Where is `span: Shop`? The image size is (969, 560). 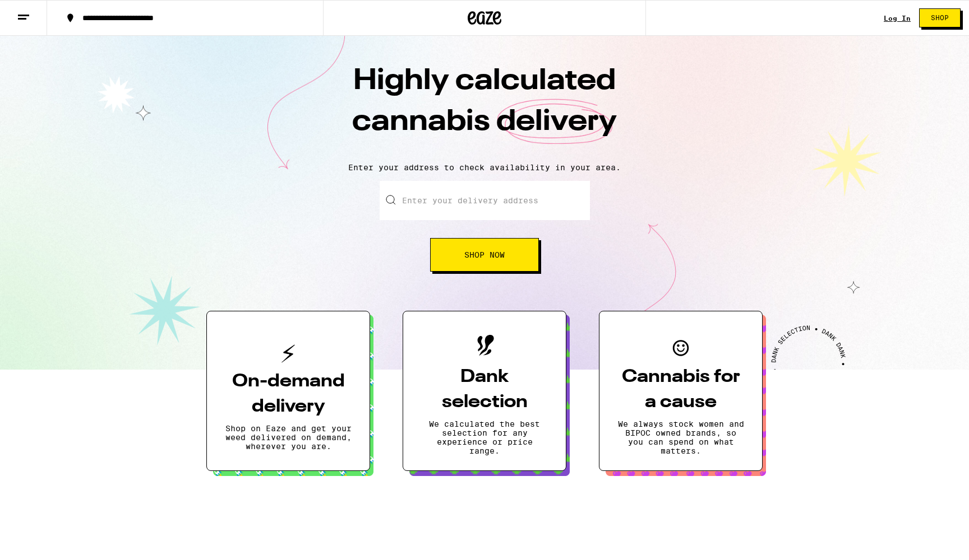 span: Shop is located at coordinates (940, 18).